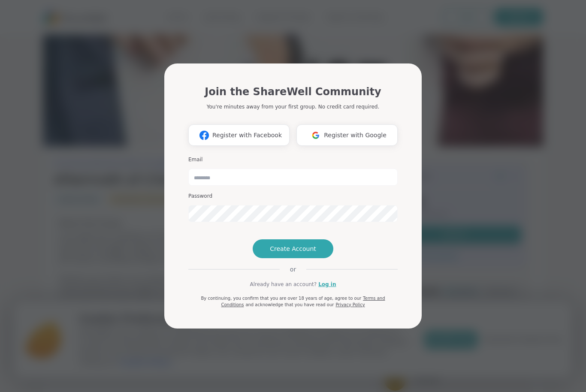  Describe the element at coordinates (293, 249) in the screenshot. I see `button: Create Account` at that location.